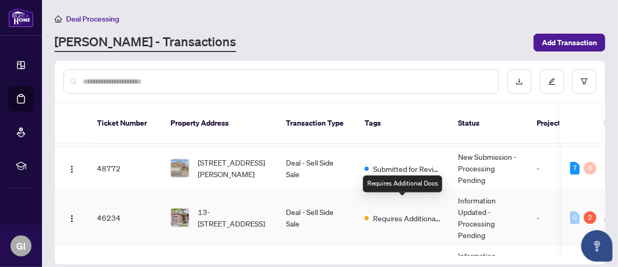 The image size is (618, 267). Describe the element at coordinates (552, 81) in the screenshot. I see `button: edit` at that location.